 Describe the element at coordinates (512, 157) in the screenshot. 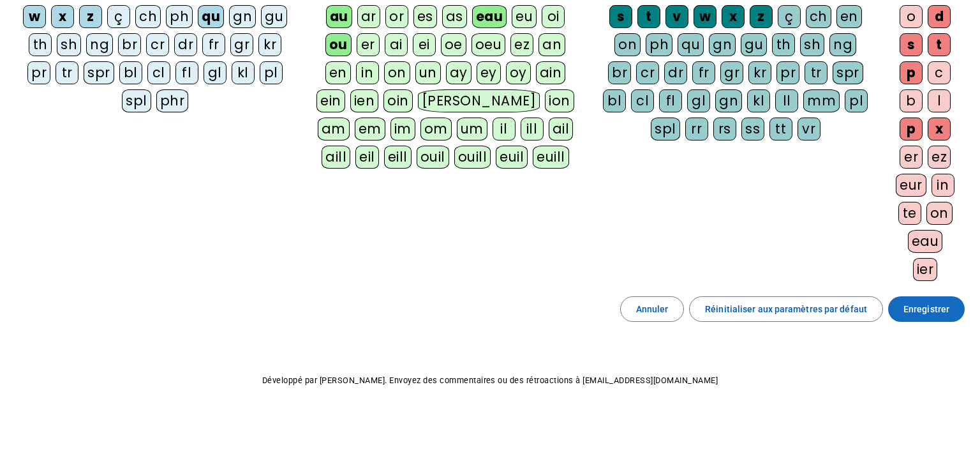

I see `div: euil` at that location.